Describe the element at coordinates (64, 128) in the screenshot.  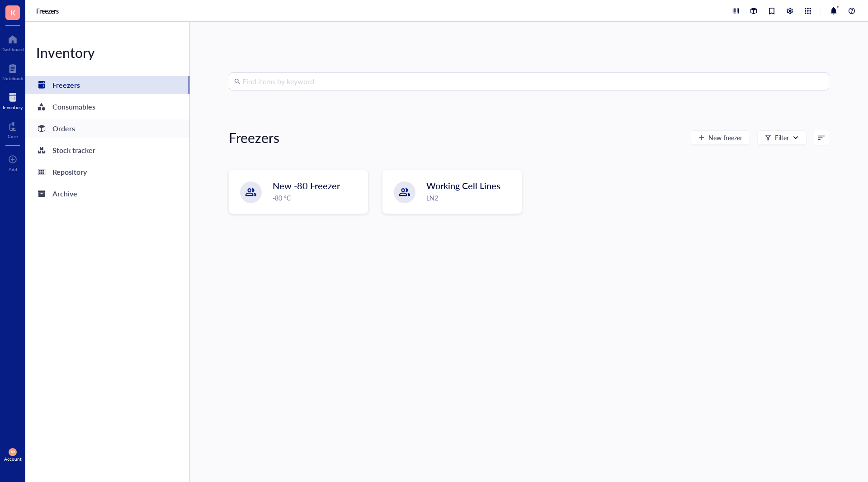
I see `div: Orders` at that location.